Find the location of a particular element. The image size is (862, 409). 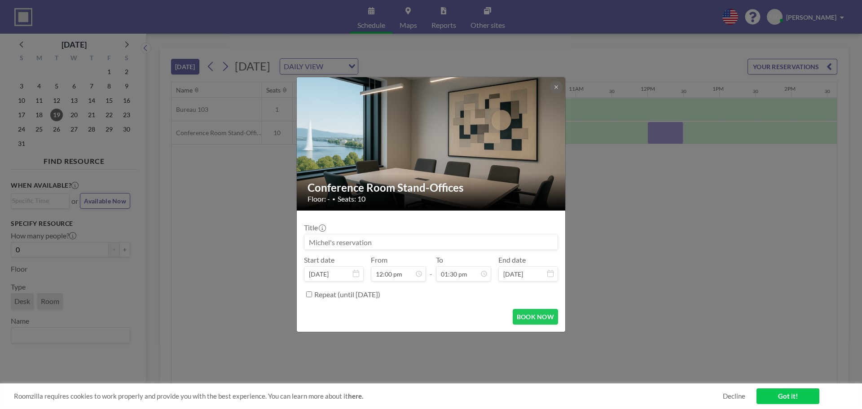

a: here. is located at coordinates (356, 396).